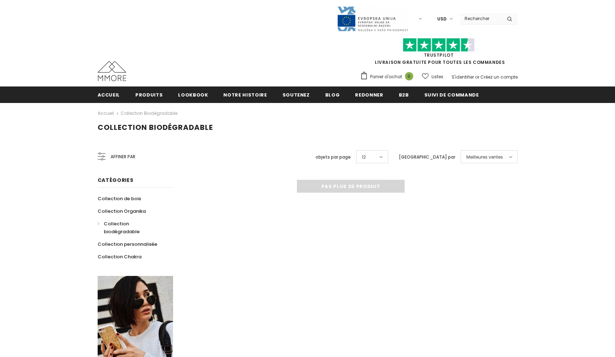  What do you see at coordinates (409, 76) in the screenshot?
I see `span: 0` at bounding box center [409, 76].